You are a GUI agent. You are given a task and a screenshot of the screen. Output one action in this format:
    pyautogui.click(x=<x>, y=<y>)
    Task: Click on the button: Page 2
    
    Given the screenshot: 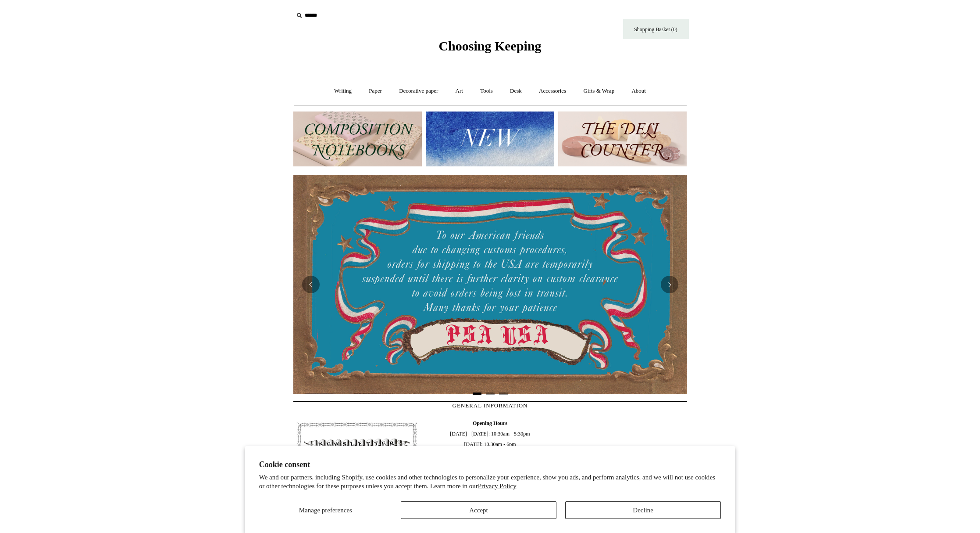 What is the action you would take?
    pyautogui.click(x=490, y=393)
    